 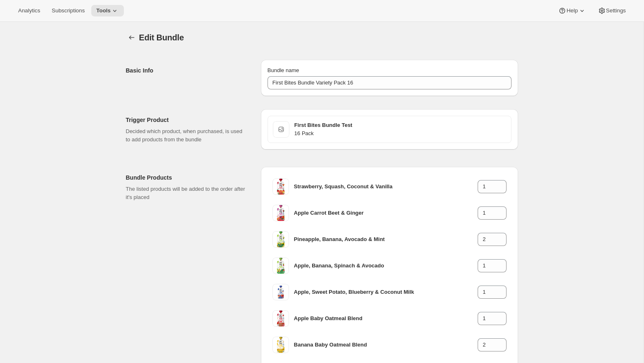 What do you see at coordinates (29, 11) in the screenshot?
I see `span: Analytics` at bounding box center [29, 11].